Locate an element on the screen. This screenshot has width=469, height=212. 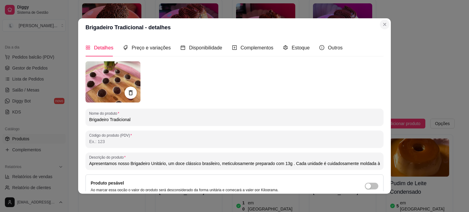
span: Complementos is located at coordinates (257, 48).